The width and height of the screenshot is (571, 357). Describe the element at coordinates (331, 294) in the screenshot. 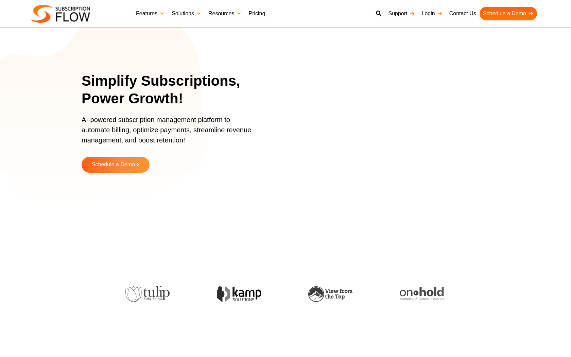

I see `img: view-from-the-top` at that location.